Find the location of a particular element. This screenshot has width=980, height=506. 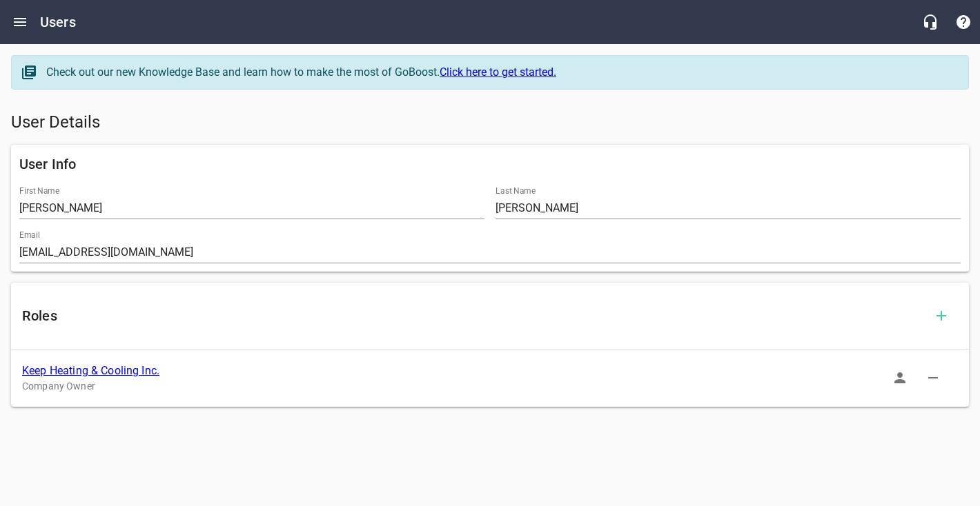

button: Live Chat is located at coordinates (930, 22).